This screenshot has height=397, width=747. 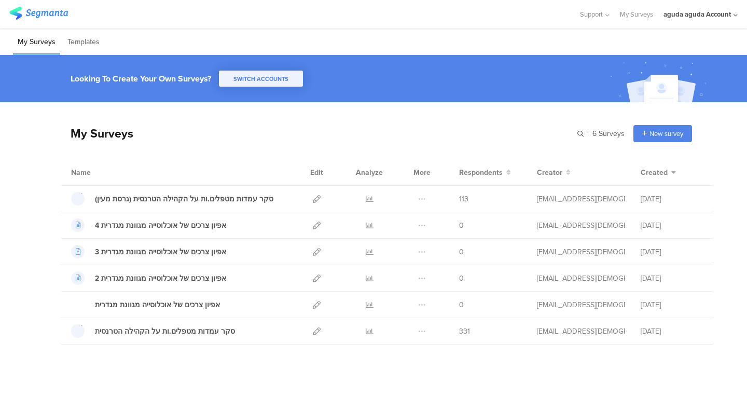 I want to click on span: SWITCH ACCOUNTS, so click(x=261, y=79).